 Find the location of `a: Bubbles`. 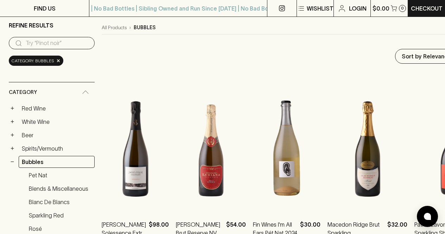

a: Bubbles is located at coordinates (57, 162).